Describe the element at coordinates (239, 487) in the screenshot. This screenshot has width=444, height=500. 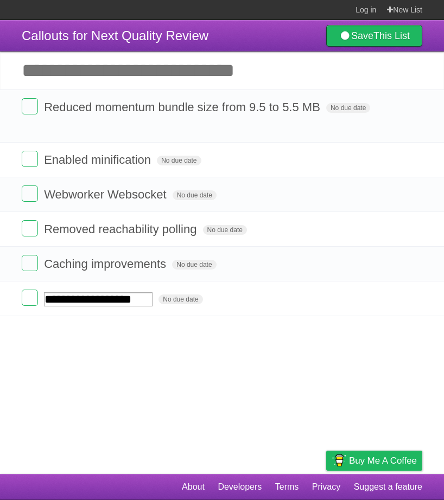
I see `a: Developers` at that location.